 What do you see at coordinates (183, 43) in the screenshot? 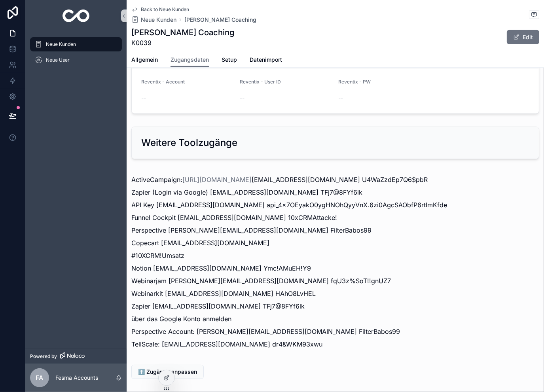
I see `span: K0039` at bounding box center [183, 43].